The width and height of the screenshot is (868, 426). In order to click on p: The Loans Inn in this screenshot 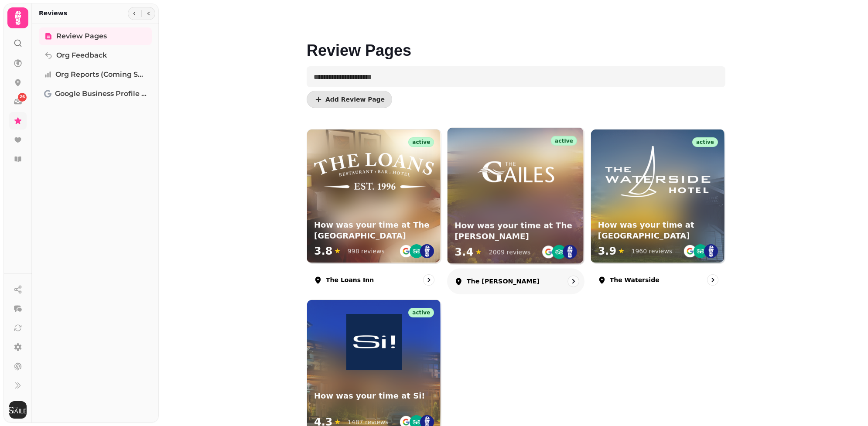, I will do `click(350, 280)`.